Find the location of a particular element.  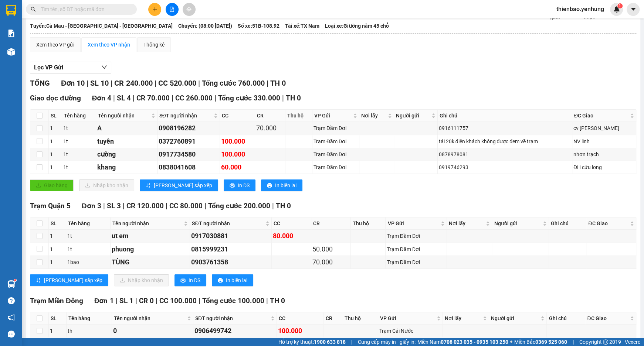

div: th is located at coordinates (89, 331).